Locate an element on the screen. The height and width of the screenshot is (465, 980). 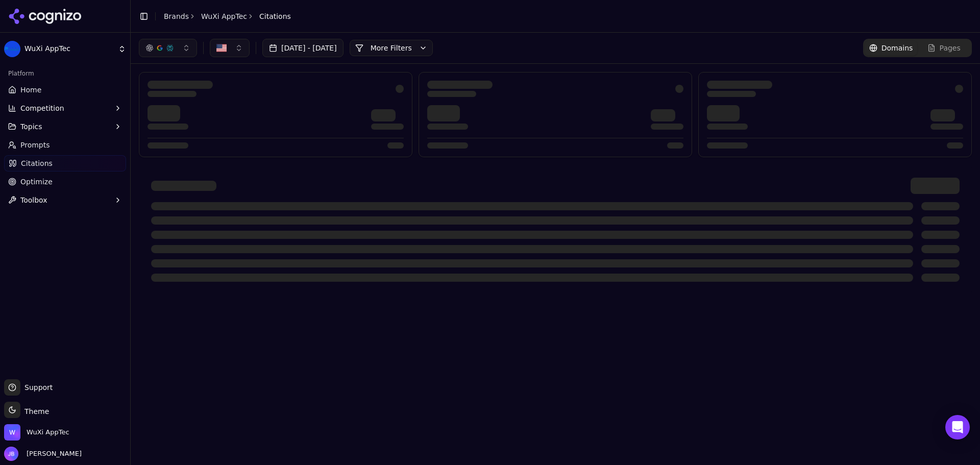
span: Theme is located at coordinates (35, 412).